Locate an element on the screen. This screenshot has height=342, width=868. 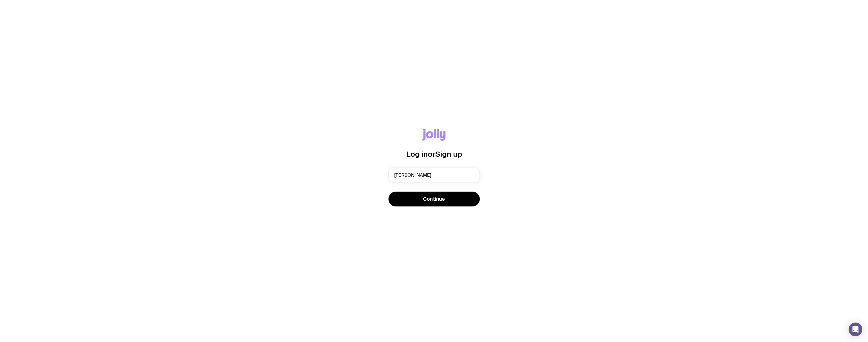
span: Log in is located at coordinates (417, 154).